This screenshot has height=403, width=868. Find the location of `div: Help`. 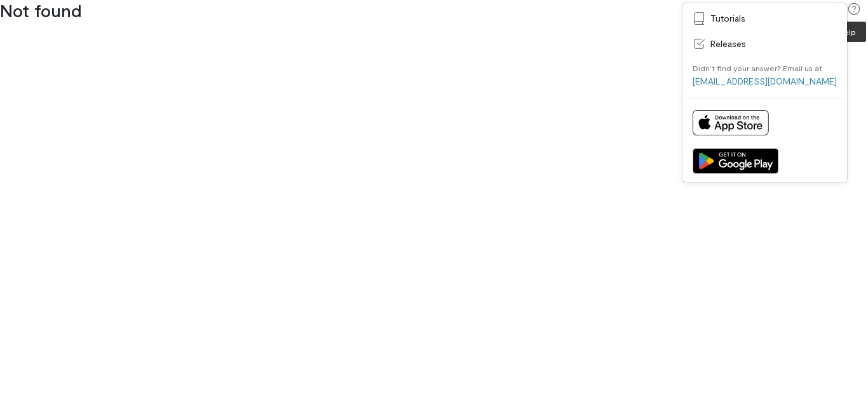

div: Help is located at coordinates (854, 9).